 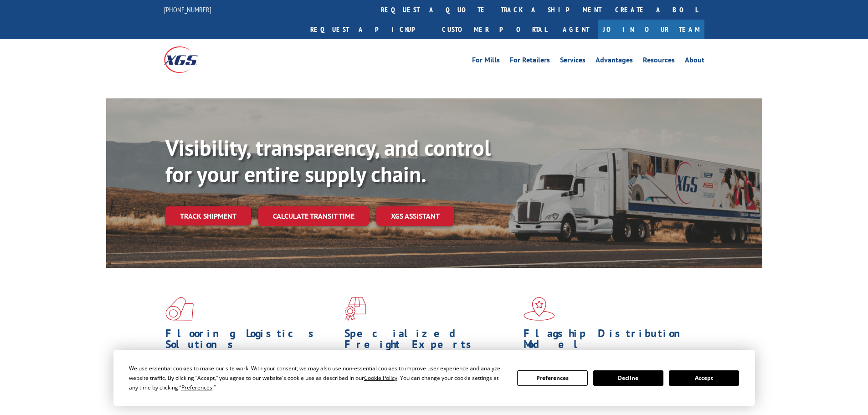 What do you see at coordinates (573, 61) in the screenshot?
I see `a: Services` at bounding box center [573, 61].